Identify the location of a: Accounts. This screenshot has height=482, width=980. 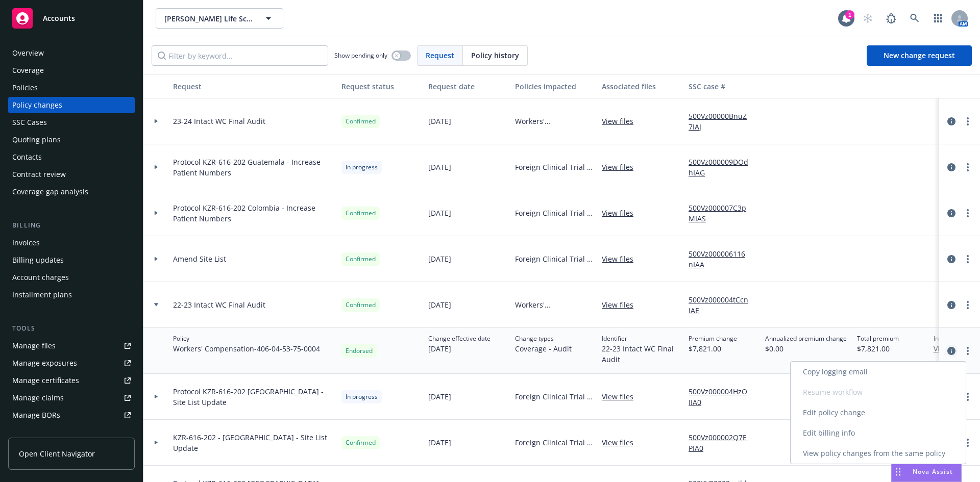
(72, 18).